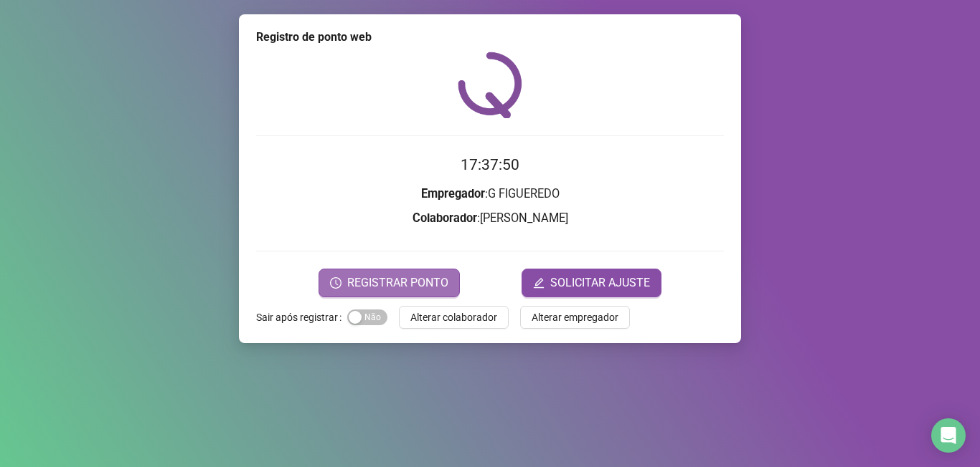  Describe the element at coordinates (490, 37) in the screenshot. I see `div: Registro de ponto web` at that location.